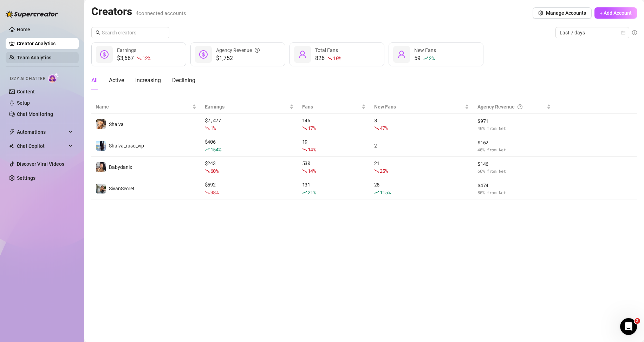 The image size is (644, 342). What do you see at coordinates (514, 164) in the screenshot?
I see `span: $ 146` at bounding box center [514, 164].